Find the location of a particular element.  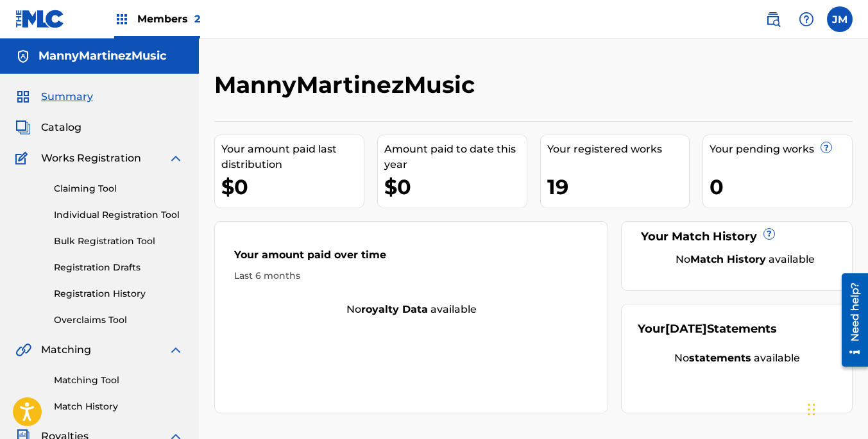

a: Registration History is located at coordinates (119, 294).